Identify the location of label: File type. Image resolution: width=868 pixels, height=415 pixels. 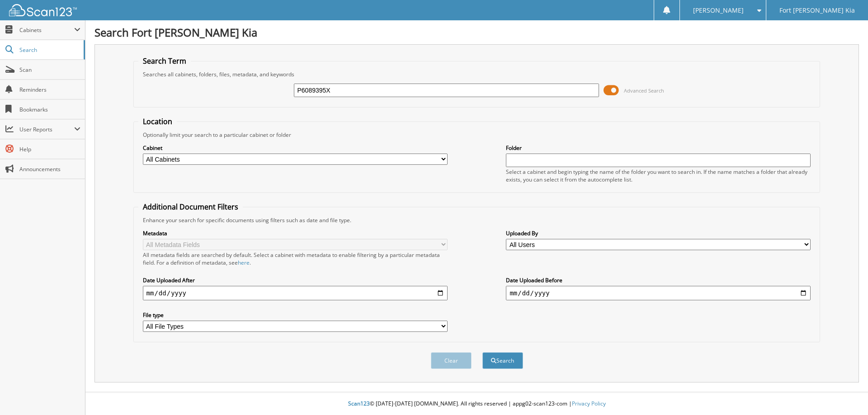
(295, 315).